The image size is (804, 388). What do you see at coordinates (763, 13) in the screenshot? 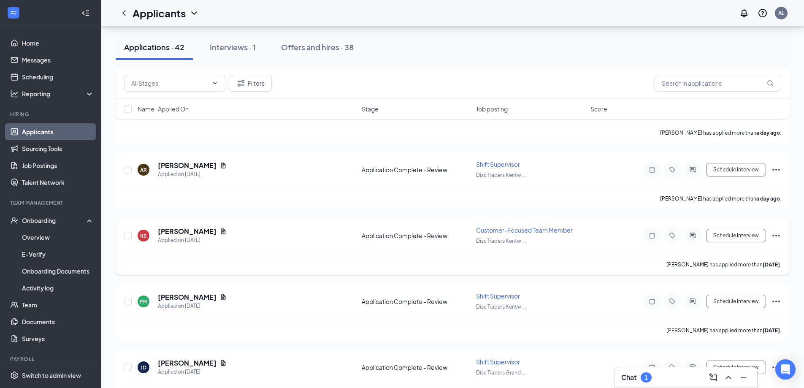
I see `svg: QuestionInfo` at bounding box center [763, 13].